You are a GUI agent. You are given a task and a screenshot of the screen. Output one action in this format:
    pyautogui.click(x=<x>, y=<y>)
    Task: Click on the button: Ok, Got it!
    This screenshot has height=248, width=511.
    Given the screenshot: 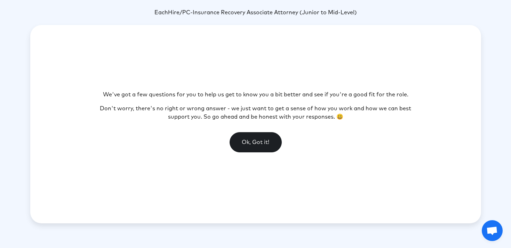 What is the action you would take?
    pyautogui.click(x=255, y=142)
    